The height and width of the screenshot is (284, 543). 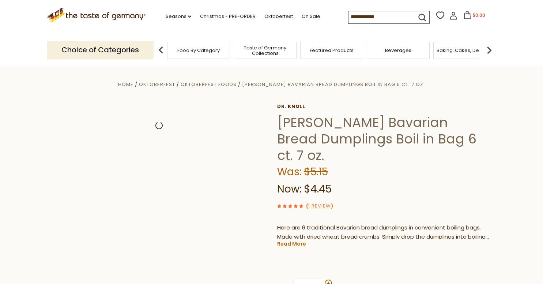 I want to click on span: Baking, Cakes, Desserts, so click(x=465, y=50).